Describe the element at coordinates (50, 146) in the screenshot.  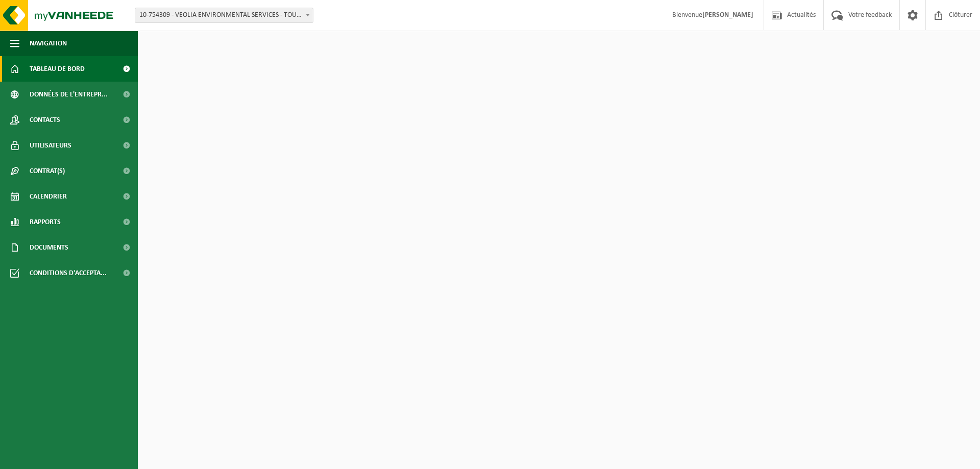
I see `span: Utilisateurs` at that location.